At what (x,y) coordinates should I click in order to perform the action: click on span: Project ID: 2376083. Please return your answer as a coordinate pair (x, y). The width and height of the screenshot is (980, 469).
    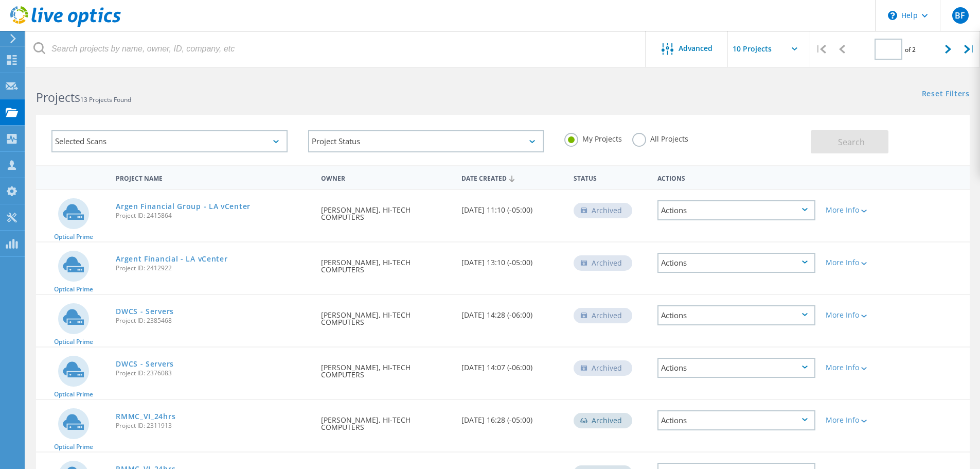
    Looking at the image, I should click on (213, 373).